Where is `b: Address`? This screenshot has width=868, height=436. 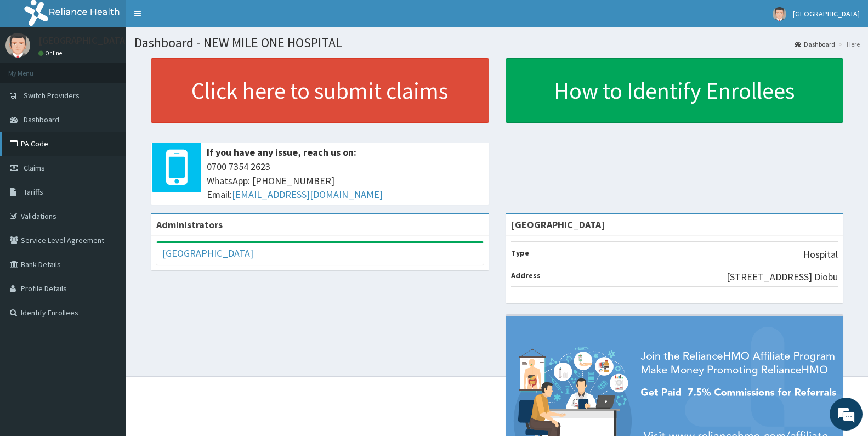 b: Address is located at coordinates (526, 275).